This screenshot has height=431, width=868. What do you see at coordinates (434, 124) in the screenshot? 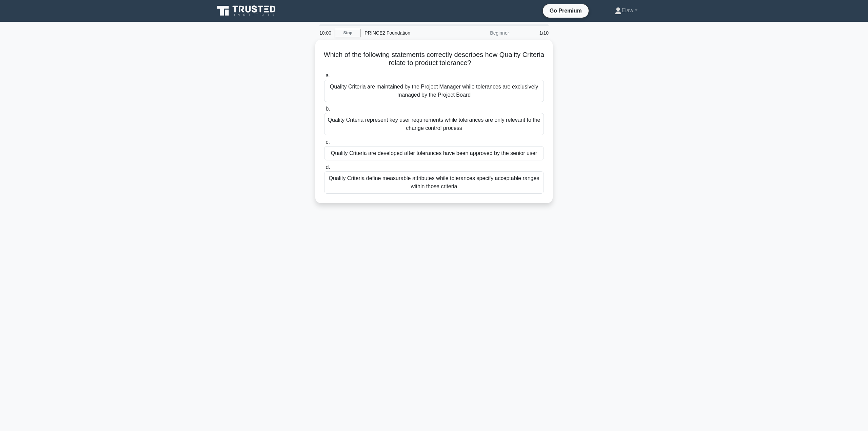
I see `div: Quality Criteria represent key user requirements while tolerances are only relevant to the change...` at bounding box center [434, 124].